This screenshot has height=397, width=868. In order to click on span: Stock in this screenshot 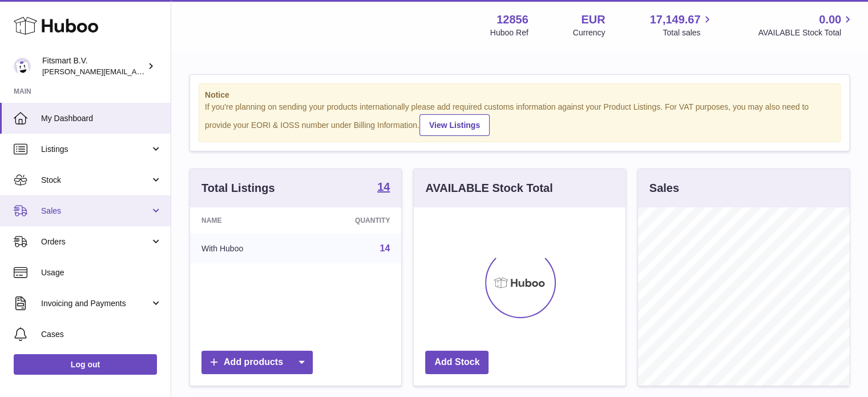, I will do `click(95, 180)`.